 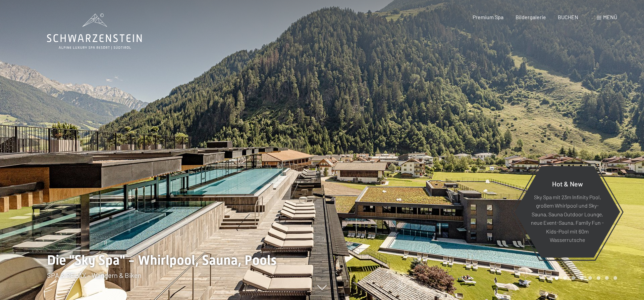 What do you see at coordinates (573, 277) in the screenshot?
I see `div: Carousel Page 3` at bounding box center [573, 277].